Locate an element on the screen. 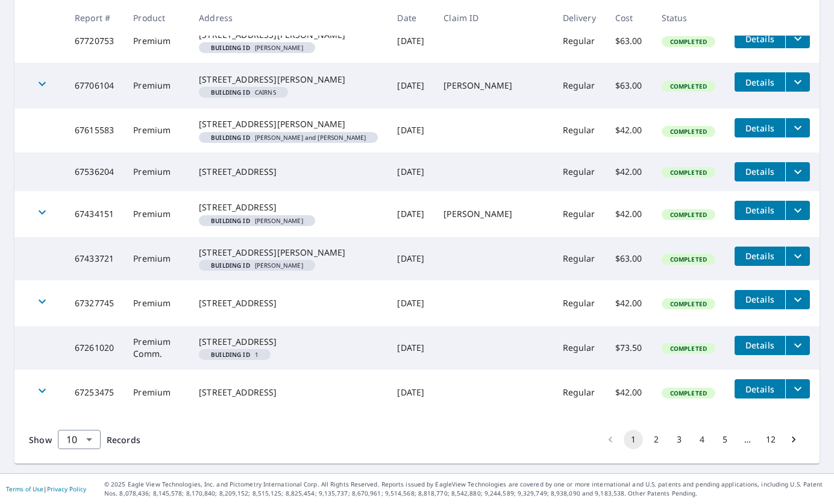 The image size is (834, 504). span: 1 is located at coordinates (235, 354).